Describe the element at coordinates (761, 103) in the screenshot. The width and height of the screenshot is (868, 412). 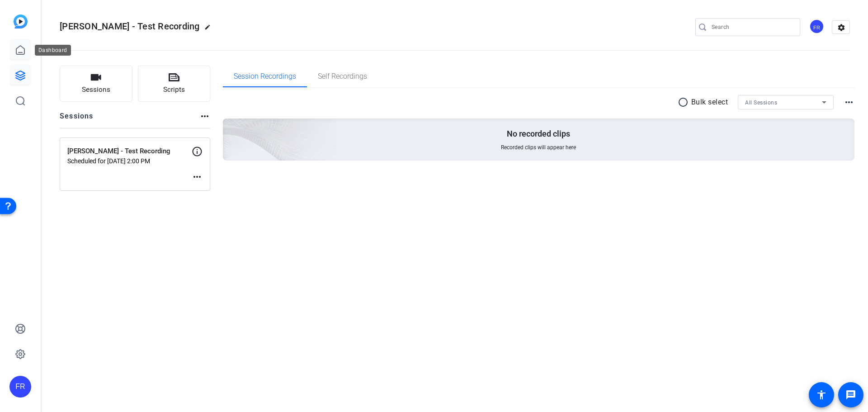
I see `span: All Sessions` at that location.